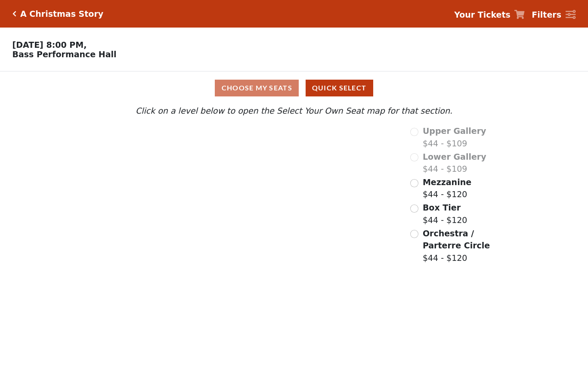 The height and width of the screenshot is (384, 588). Describe the element at coordinates (275, 280) in the screenshot. I see `path: Orchestra / Parterre Circle - Seats Available: 151` at that location.